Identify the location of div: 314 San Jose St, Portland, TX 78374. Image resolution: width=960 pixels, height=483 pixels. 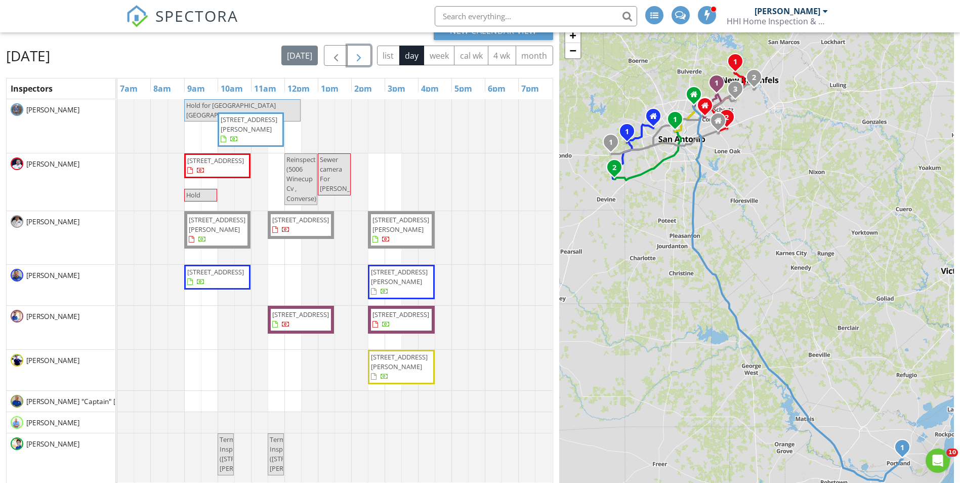
(906, 450).